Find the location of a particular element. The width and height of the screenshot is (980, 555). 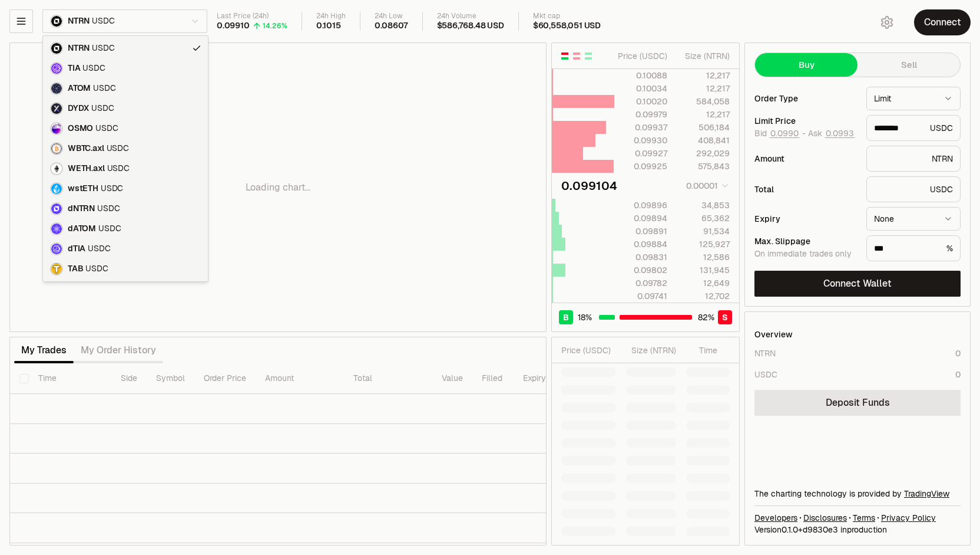

img: ntrn.png is located at coordinates (57, 48).